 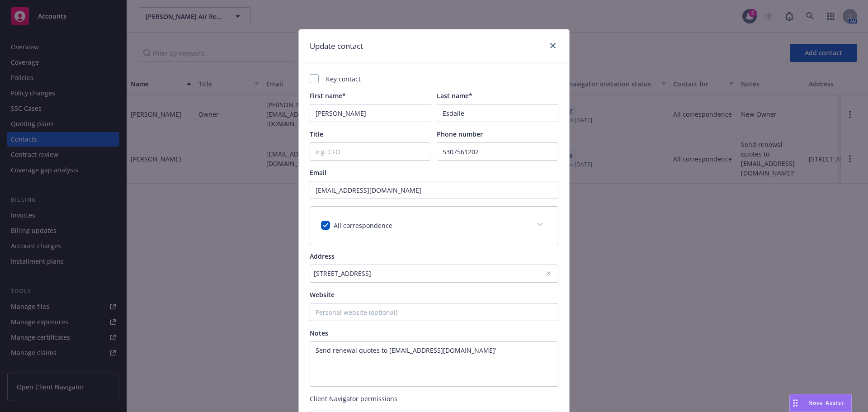 I want to click on div: Key contact, so click(x=434, y=79).